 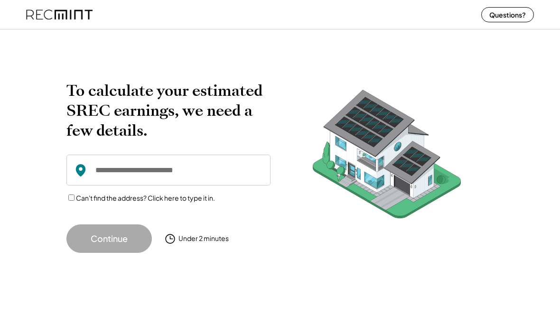 I want to click on button: Questions?, so click(x=507, y=15).